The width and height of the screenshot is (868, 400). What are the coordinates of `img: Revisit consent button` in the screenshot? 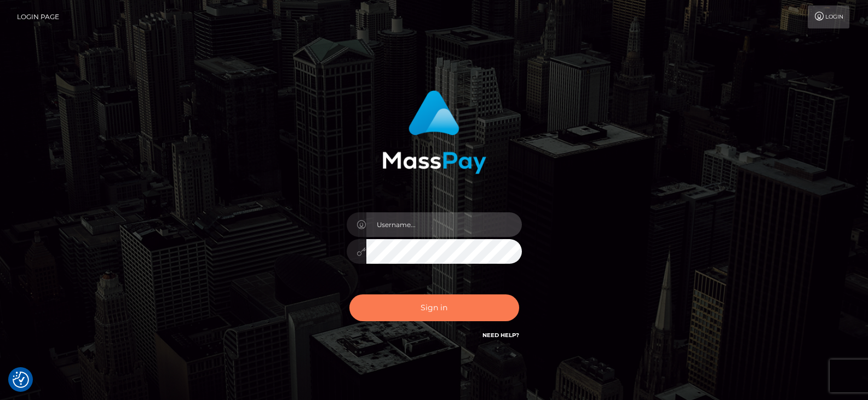 It's located at (21, 380).